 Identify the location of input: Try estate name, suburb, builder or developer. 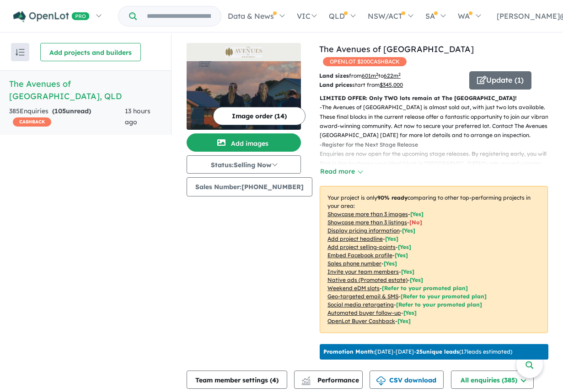
(178, 16).